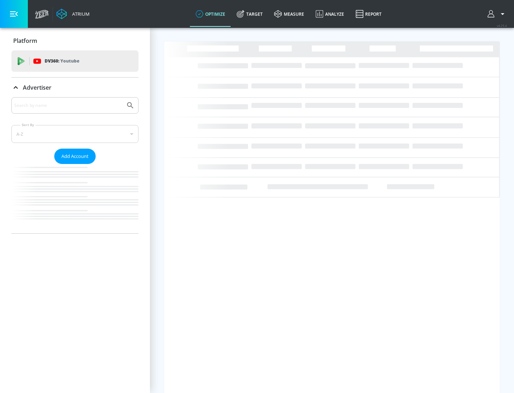 This screenshot has width=514, height=393. Describe the element at coordinates (73, 14) in the screenshot. I see `a: Atrium` at that location.